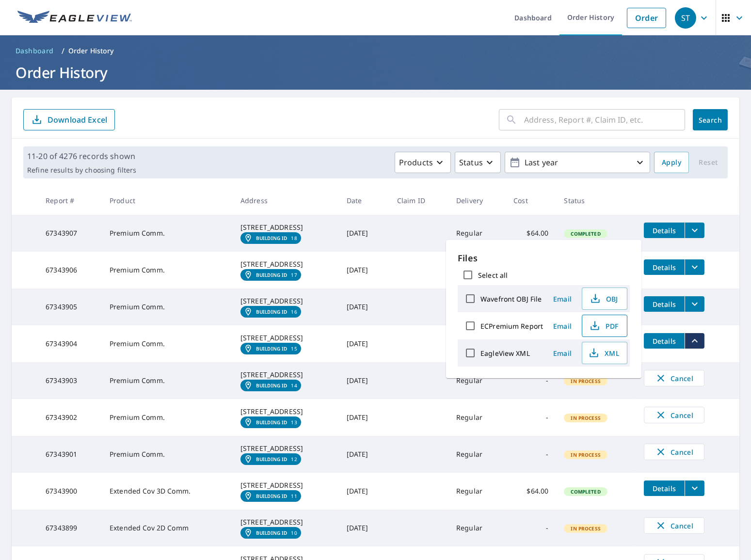 Image resolution: width=751 pixels, height=560 pixels. I want to click on button: filesDropdownBtn-67343907, so click(694, 231).